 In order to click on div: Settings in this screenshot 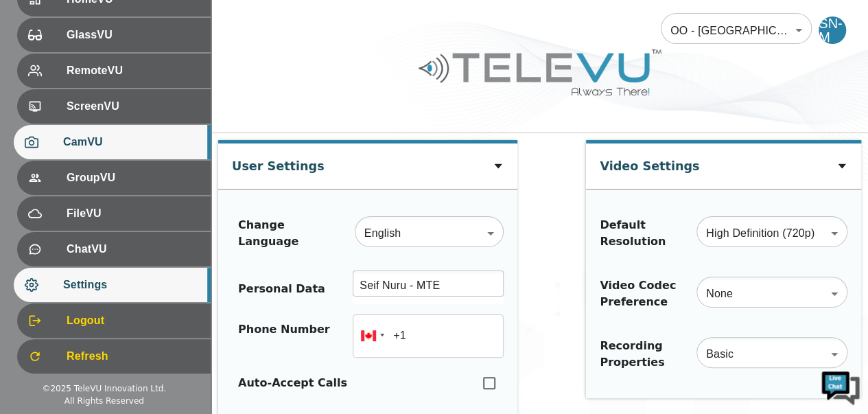, I will do `click(112, 285)`.